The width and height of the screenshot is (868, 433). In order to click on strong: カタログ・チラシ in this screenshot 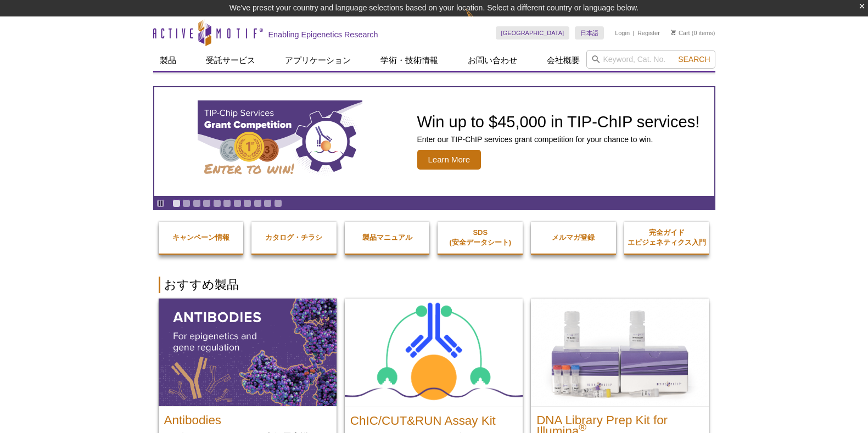, I will do `click(294, 237)`.